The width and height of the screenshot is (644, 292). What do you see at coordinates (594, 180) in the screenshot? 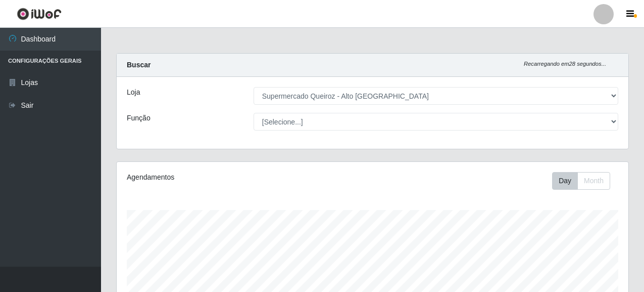
I see `button: Month` at bounding box center [594, 180].